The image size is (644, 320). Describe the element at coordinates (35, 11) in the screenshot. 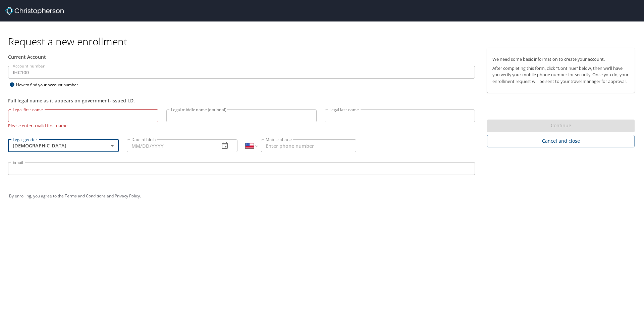

I see `img: cbt logo` at that location.